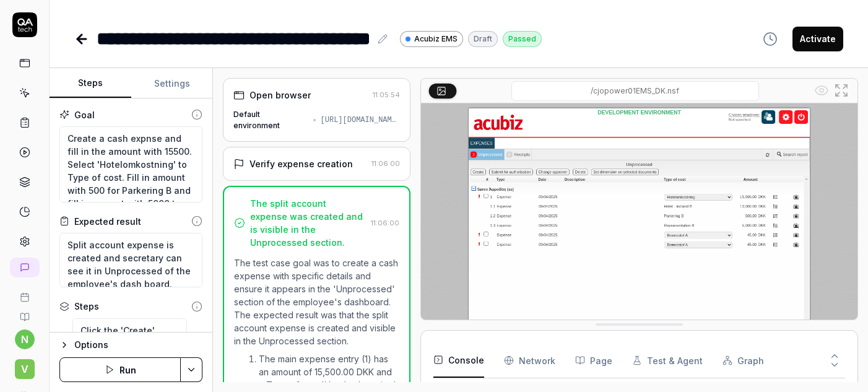 The image size is (868, 392). What do you see at coordinates (822, 90) in the screenshot?
I see `button: Show all interative elements` at bounding box center [822, 90].